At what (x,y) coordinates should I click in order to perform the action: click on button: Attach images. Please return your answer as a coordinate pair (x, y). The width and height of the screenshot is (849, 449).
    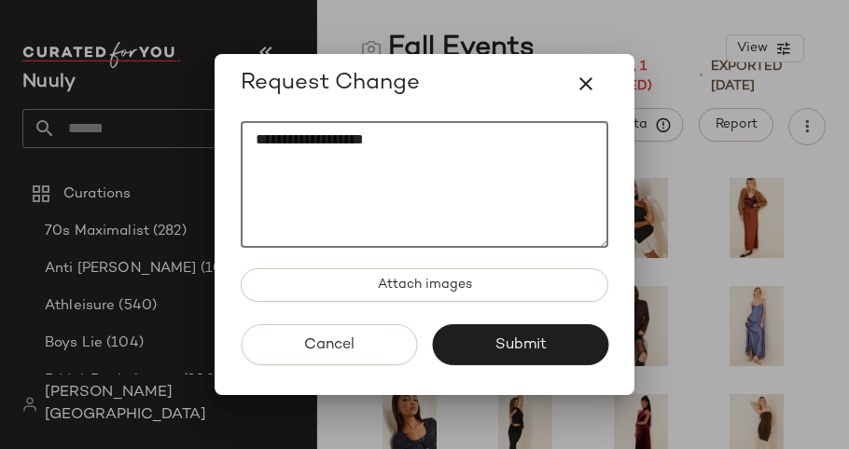
    Looking at the image, I should click on (424, 285).